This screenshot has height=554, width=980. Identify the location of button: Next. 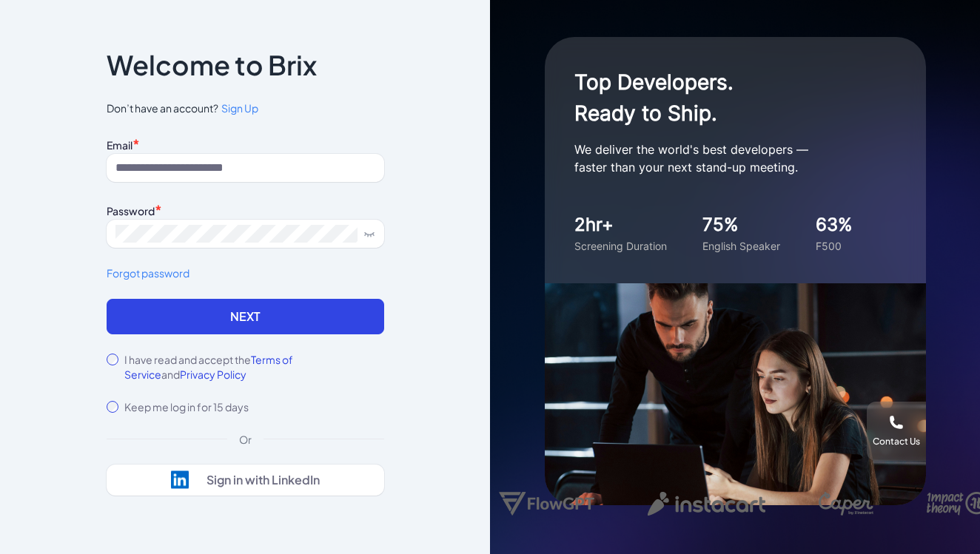
(245, 317).